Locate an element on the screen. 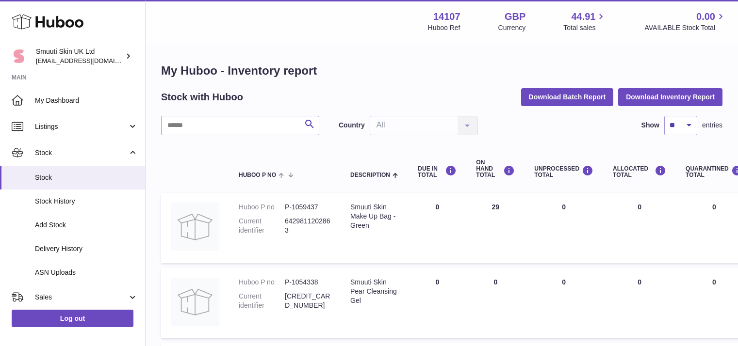 The width and height of the screenshot is (738, 346). span: 0.00 is located at coordinates (706, 16).